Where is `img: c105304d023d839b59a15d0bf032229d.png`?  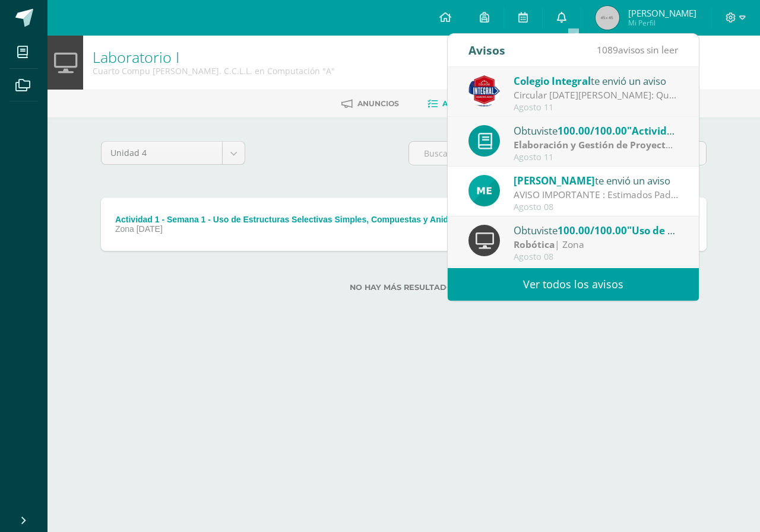
img: c105304d023d839b59a15d0bf032229d.png is located at coordinates (484, 190).